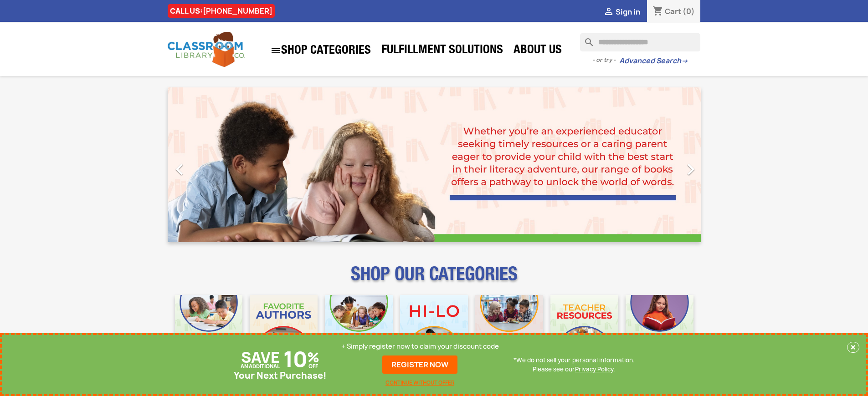  What do you see at coordinates (320, 50) in the screenshot?
I see `a: SHOP CATEGORIES` at bounding box center [320, 50].